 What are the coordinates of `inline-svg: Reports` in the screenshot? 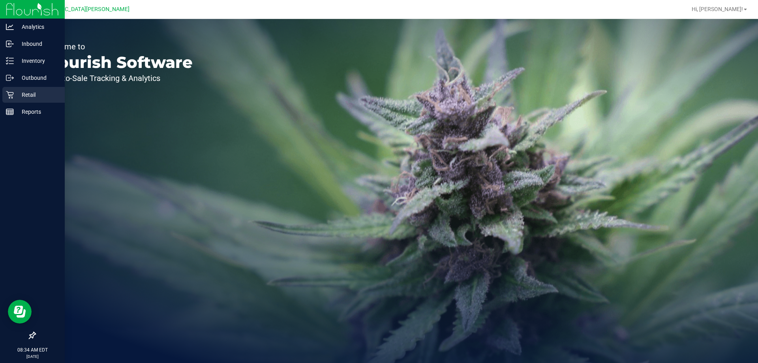 It's located at (10, 112).